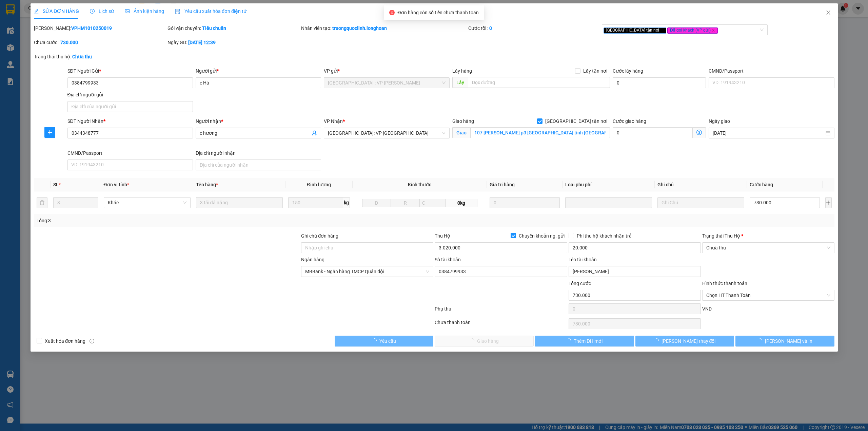 Image resolution: width=868 pixels, height=431 pixels. Describe the element at coordinates (392, 12) in the screenshot. I see `span: close-circle` at that location.